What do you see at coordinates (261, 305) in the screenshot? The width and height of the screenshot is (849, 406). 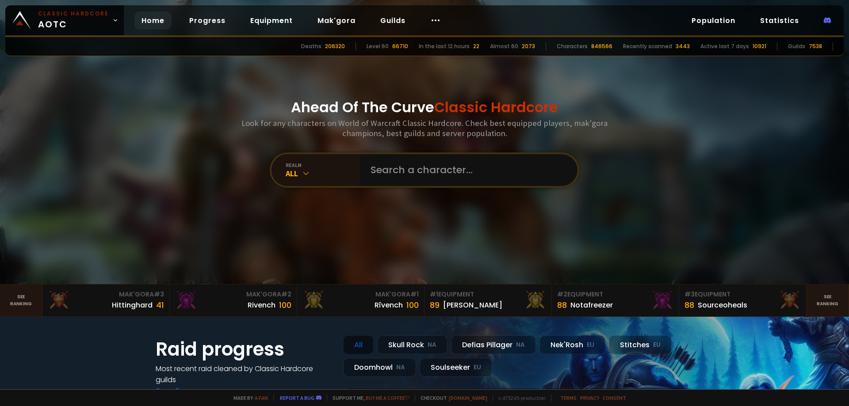 I see `div: Rivench` at bounding box center [261, 305].